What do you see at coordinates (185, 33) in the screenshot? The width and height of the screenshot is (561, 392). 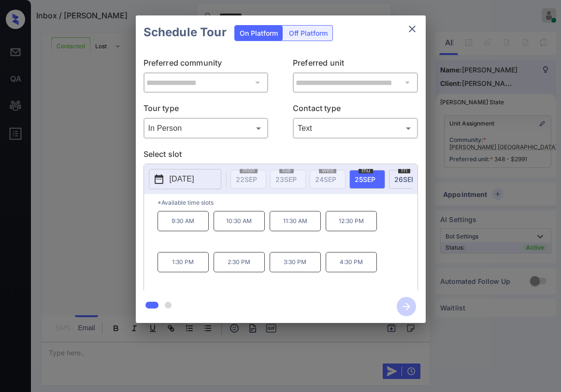 I see `h2: Schedule Tour` at bounding box center [185, 33].